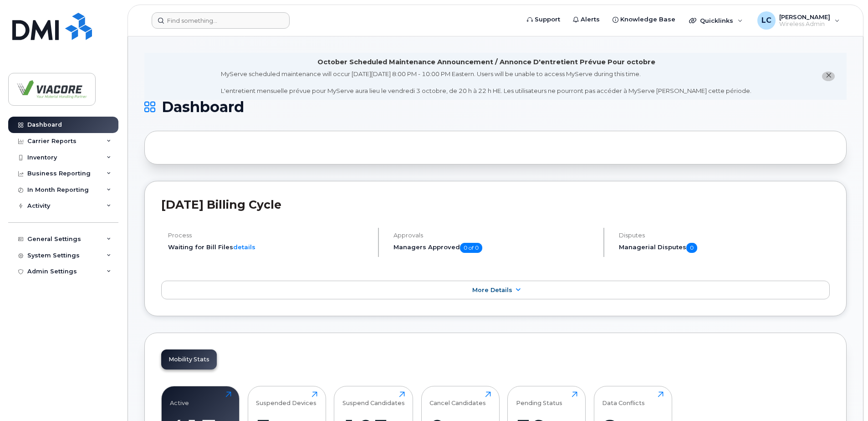 Image resolution: width=868 pixels, height=421 pixels. I want to click on span: Dashboard, so click(202, 107).